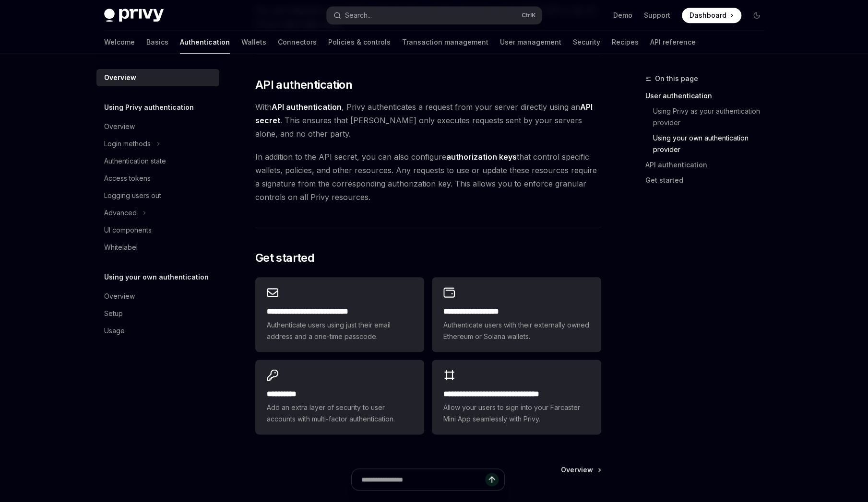 The width and height of the screenshot is (868, 502). Describe the element at coordinates (709, 96) in the screenshot. I see `a: User authentication` at that location.